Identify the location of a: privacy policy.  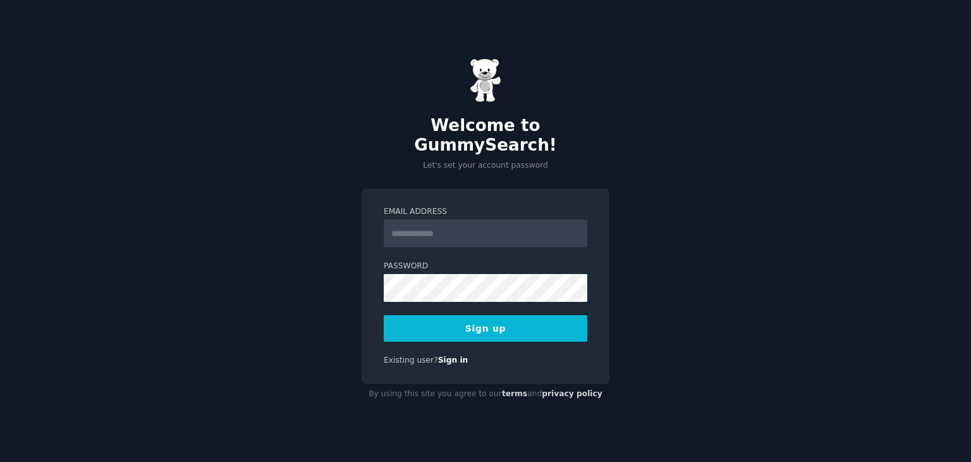
(572, 393).